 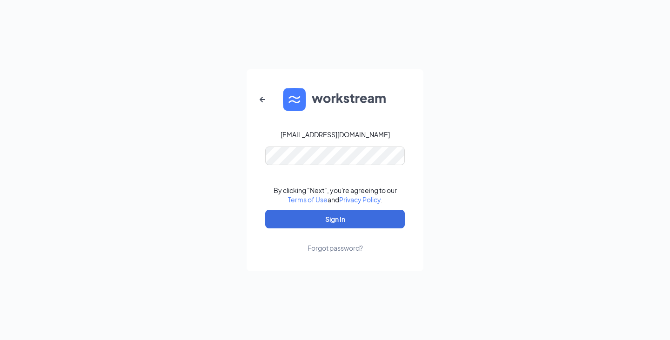 I want to click on button: ArrowLeftNew, so click(x=263, y=100).